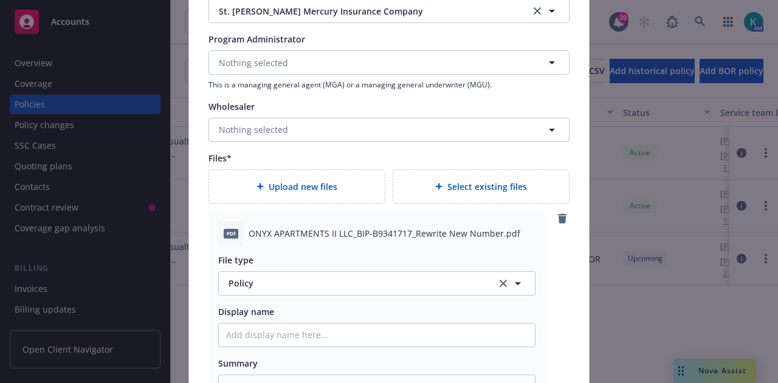 This screenshot has height=383, width=778. Describe the element at coordinates (389, 84) in the screenshot. I see `span: This is a managing general agent (MGA) or a managing general underwriter (MGU).` at that location.